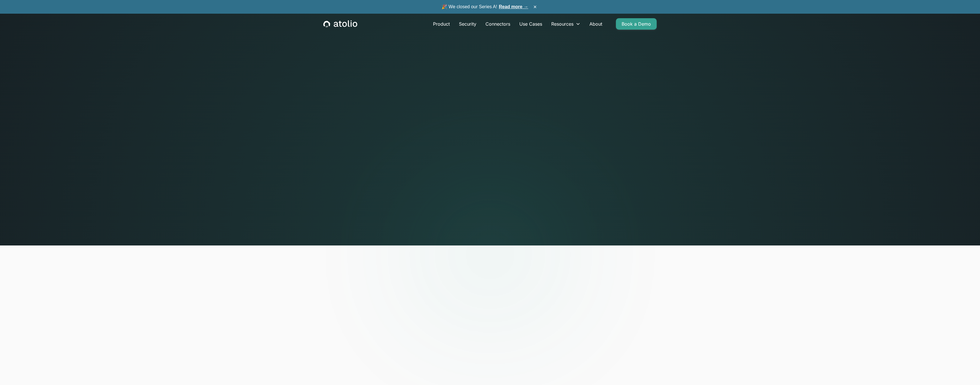  Describe the element at coordinates (485, 7) in the screenshot. I see `span: 🎉 We closed our Series A!` at that location.